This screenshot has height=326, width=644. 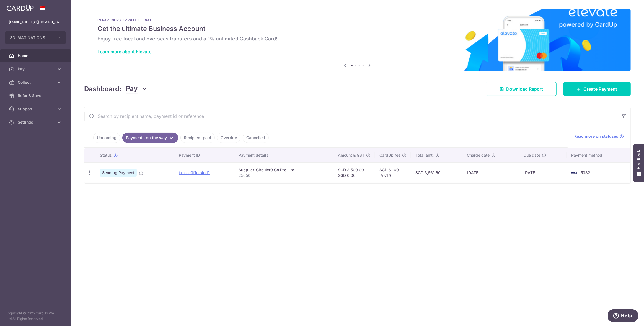 I want to click on button: 3D IMAGINATIONS PTE. LTD., so click(x=35, y=38).